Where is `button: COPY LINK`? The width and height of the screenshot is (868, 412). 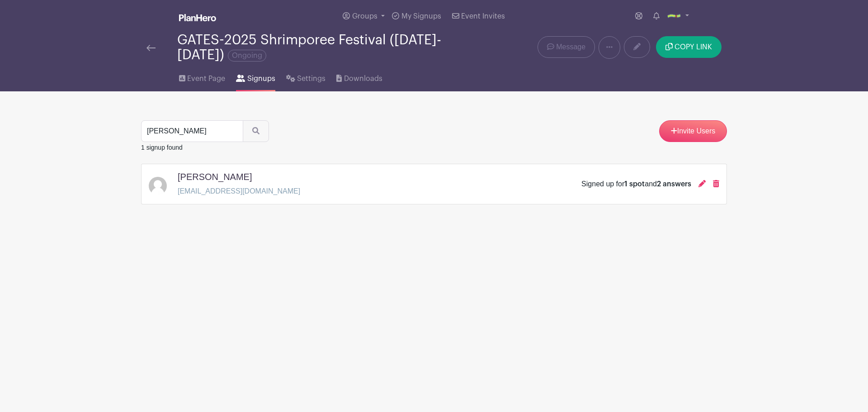
button: COPY LINK is located at coordinates (688, 47).